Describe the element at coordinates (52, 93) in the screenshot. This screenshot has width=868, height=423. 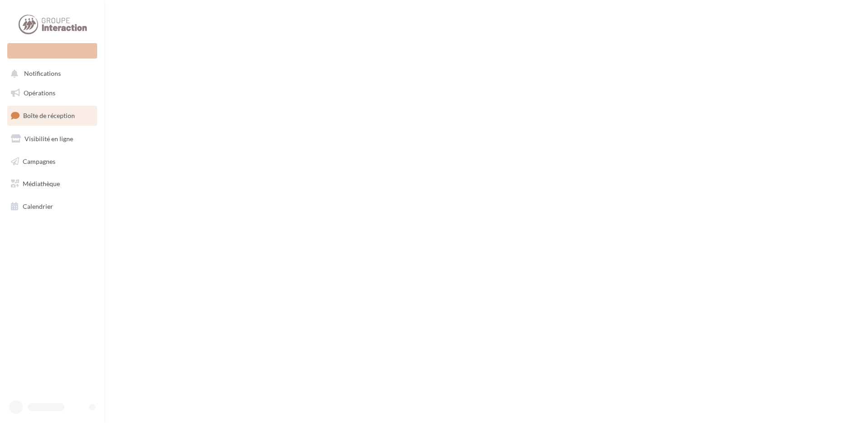
I see `a: Opérations` at that location.